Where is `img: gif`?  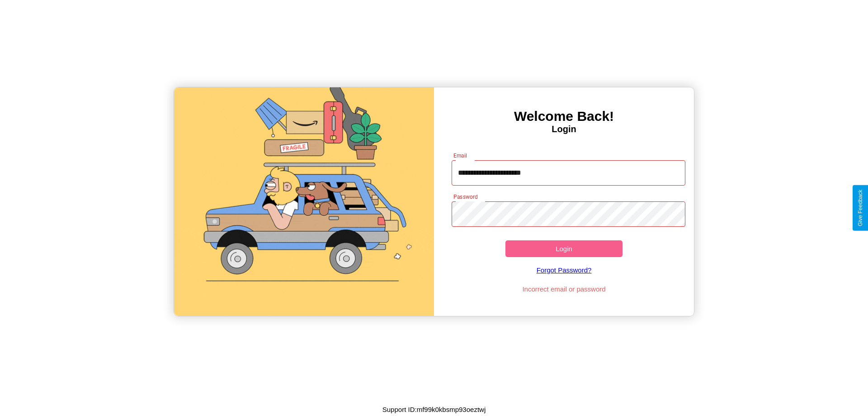
img: gif is located at coordinates (304, 202).